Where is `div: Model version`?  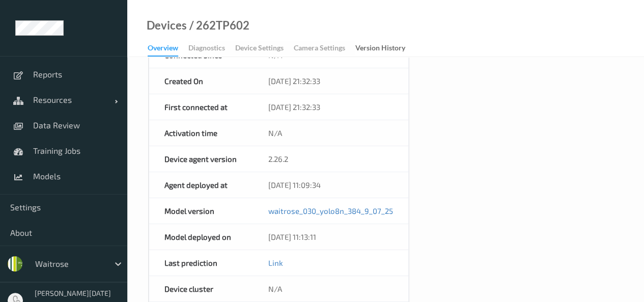
div: Model version is located at coordinates (201, 211).